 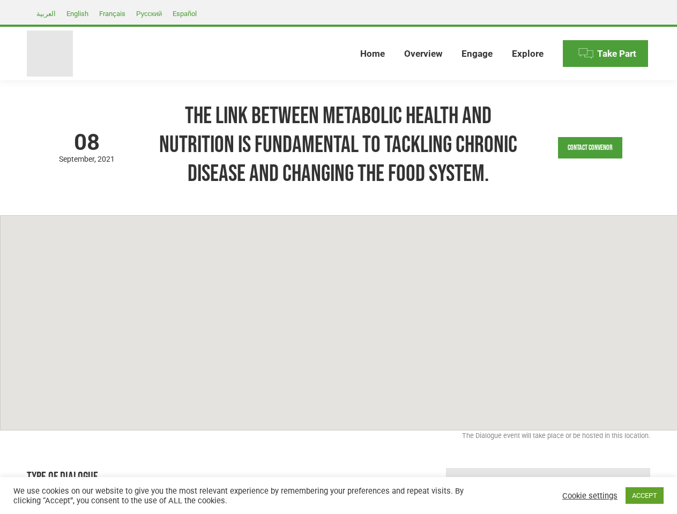 I want to click on span: Español, so click(x=184, y=13).